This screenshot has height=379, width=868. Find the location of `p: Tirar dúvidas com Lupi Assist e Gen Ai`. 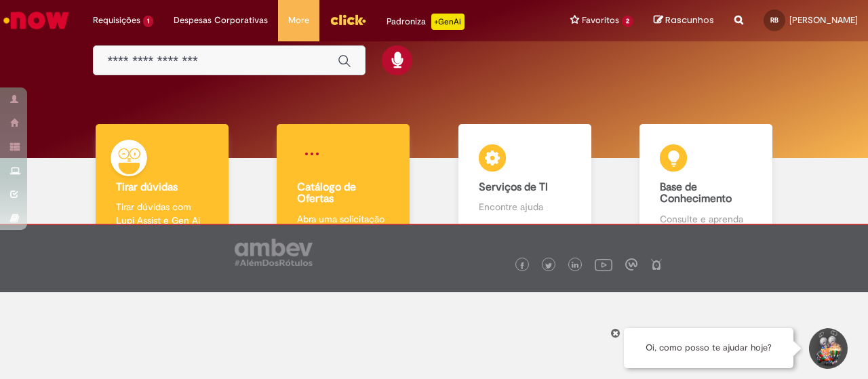

p: Tirar dúvidas com Lupi Assist e Gen Ai is located at coordinates (162, 213).